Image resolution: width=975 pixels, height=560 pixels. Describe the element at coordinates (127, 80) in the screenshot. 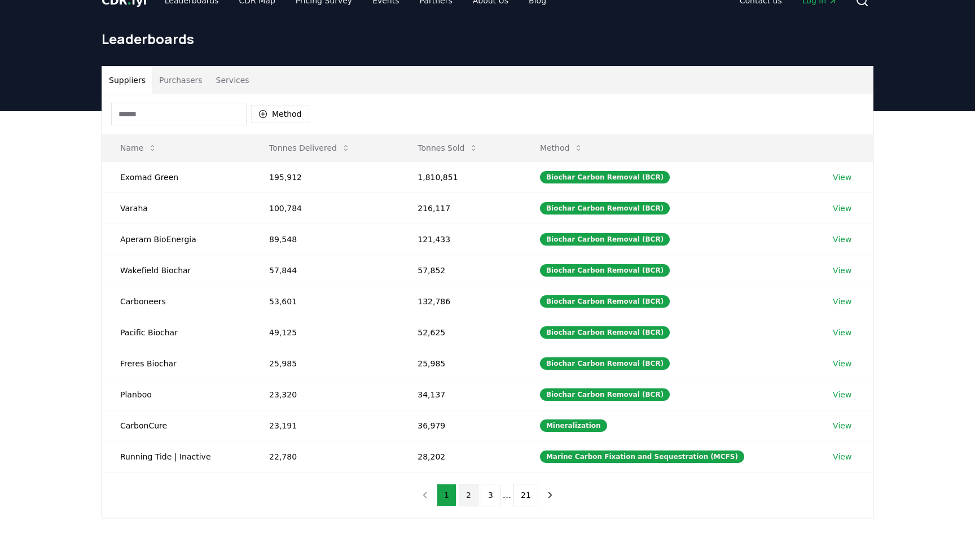

I see `button: Suppliers` at that location.